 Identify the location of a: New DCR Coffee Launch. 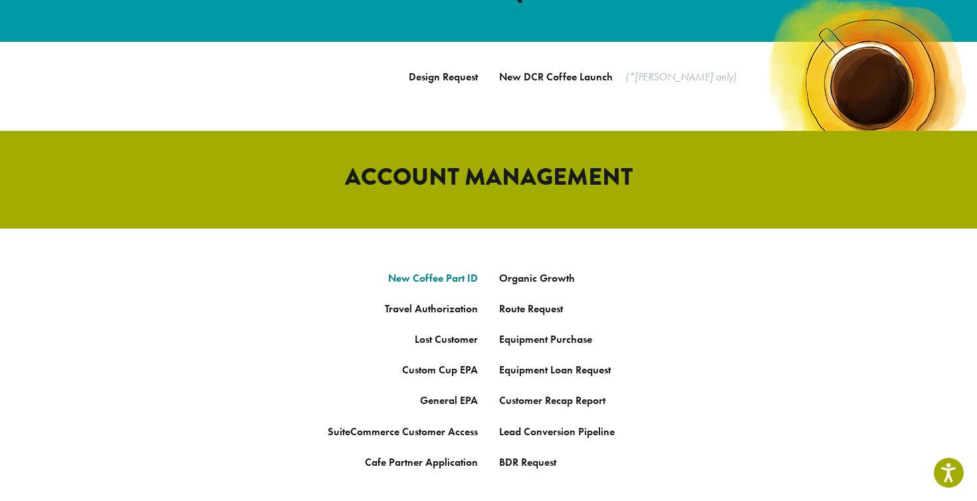
(555, 76).